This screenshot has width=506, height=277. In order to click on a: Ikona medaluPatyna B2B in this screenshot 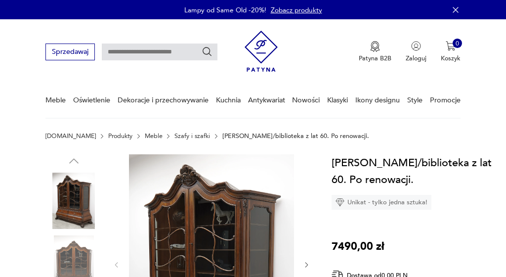, I will do `click(375, 52)`.